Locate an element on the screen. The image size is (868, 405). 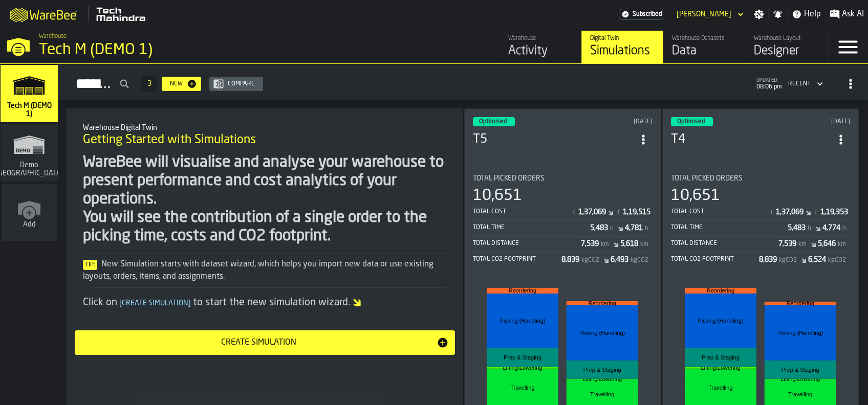
span: Subscribed is located at coordinates (647, 14).